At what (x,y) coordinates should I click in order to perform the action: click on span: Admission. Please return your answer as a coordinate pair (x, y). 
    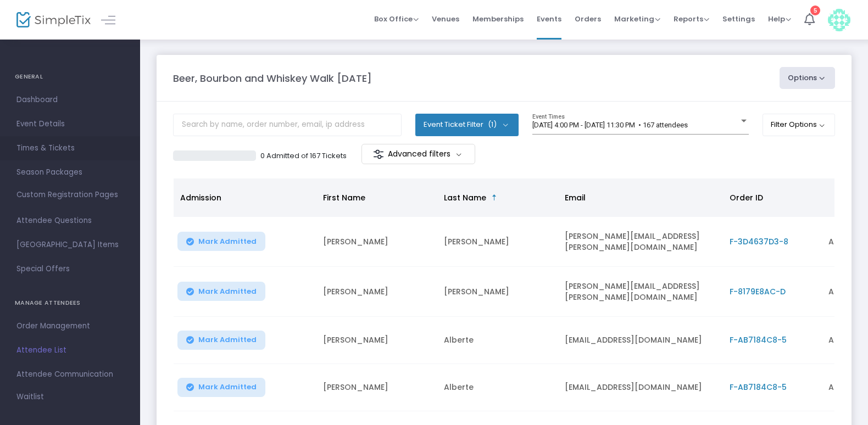
    Looking at the image, I should click on (201, 198).